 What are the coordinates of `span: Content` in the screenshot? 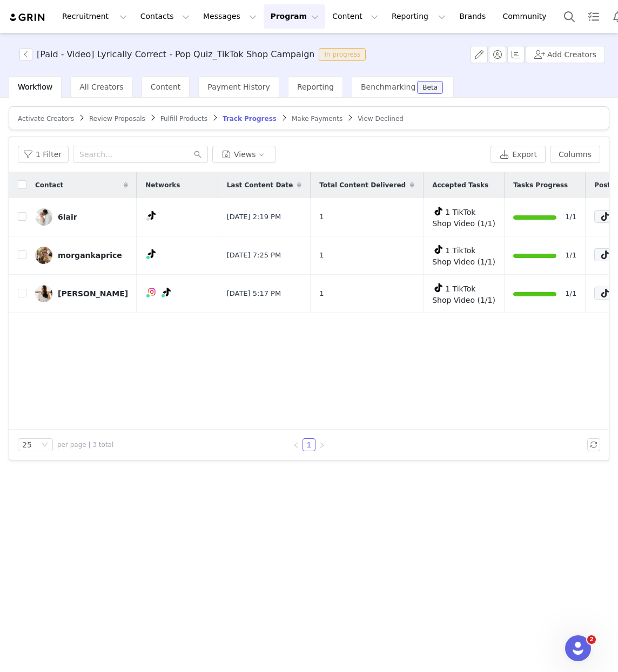 It's located at (166, 87).